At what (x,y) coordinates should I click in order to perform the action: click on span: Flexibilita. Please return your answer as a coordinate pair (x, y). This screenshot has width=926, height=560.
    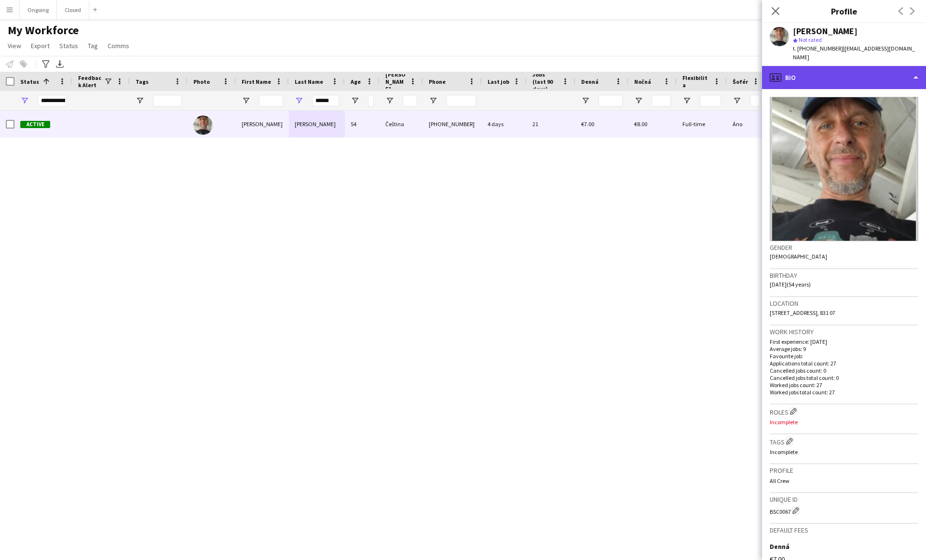
    Looking at the image, I should click on (695, 81).